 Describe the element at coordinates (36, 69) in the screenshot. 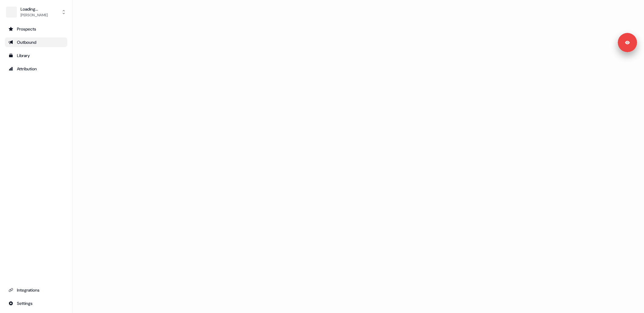

I see `a: Go to attribution` at that location.